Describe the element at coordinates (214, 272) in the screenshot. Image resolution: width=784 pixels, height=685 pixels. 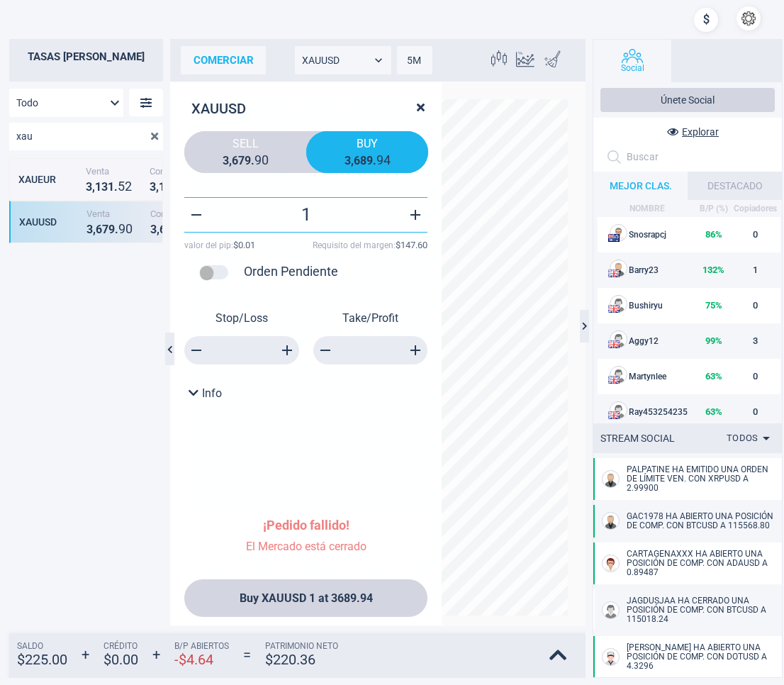
I see `div: pending order` at that location.